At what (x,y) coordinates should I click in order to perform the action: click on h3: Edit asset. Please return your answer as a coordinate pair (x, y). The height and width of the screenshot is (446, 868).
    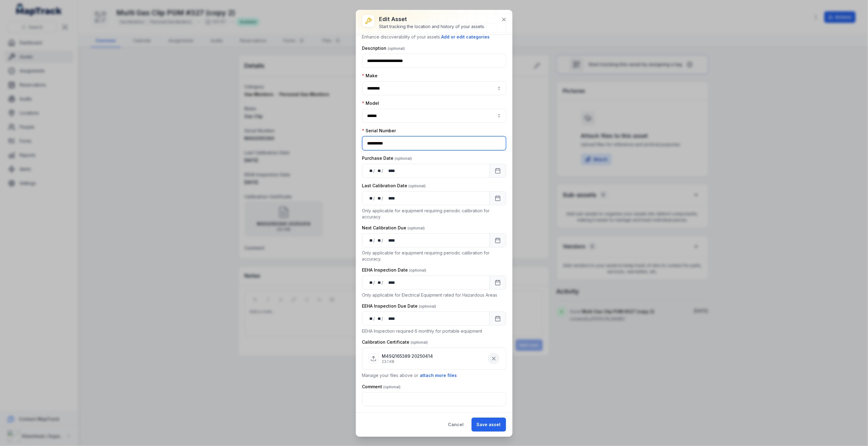
    Looking at the image, I should click on (432, 20).